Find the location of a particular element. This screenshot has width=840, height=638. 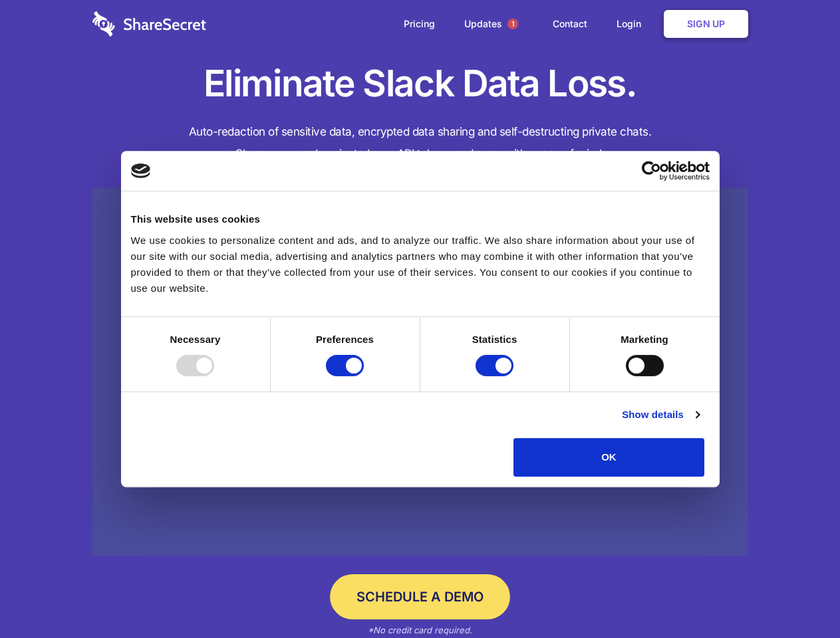

a: Wistia video thumbnail is located at coordinates (420, 372).